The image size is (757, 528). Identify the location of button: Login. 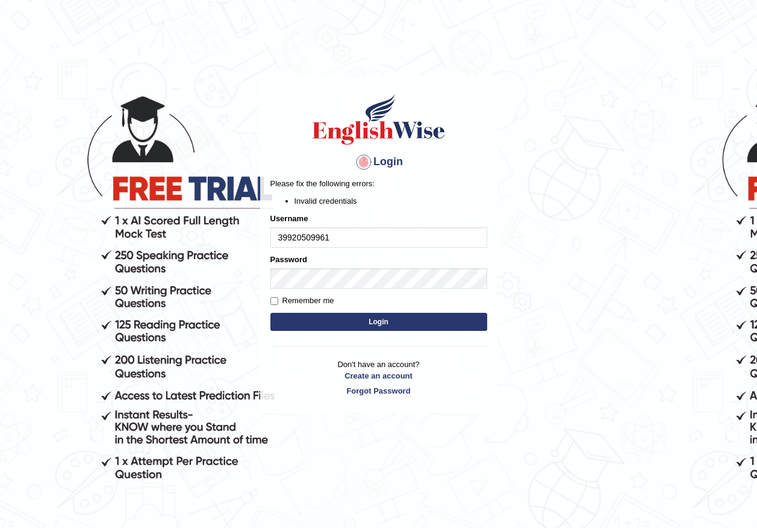
(379, 322).